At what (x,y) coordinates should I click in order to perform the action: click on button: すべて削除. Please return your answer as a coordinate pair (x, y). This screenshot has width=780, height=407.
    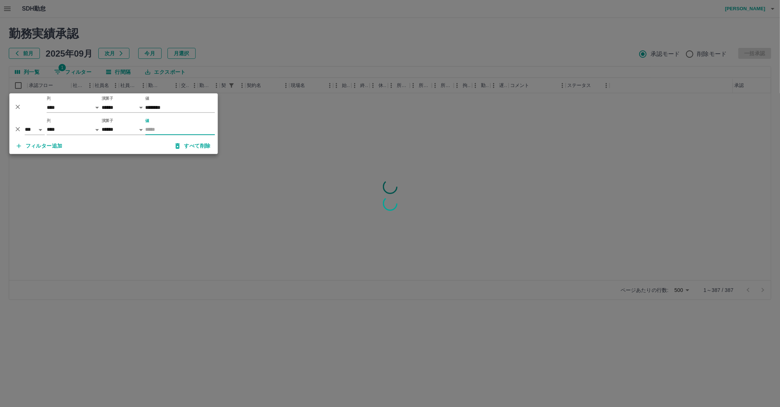
    Looking at the image, I should click on (193, 146).